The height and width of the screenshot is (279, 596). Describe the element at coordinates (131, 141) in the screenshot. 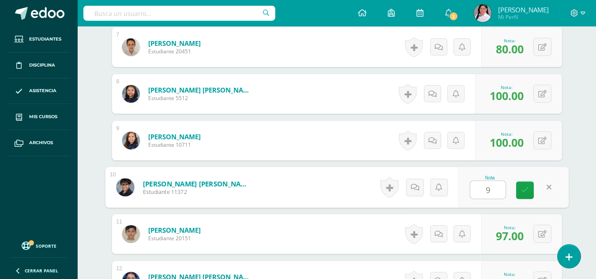

I see `img: 478694b6c54102e2617e66d7936212d8.png` at that location.